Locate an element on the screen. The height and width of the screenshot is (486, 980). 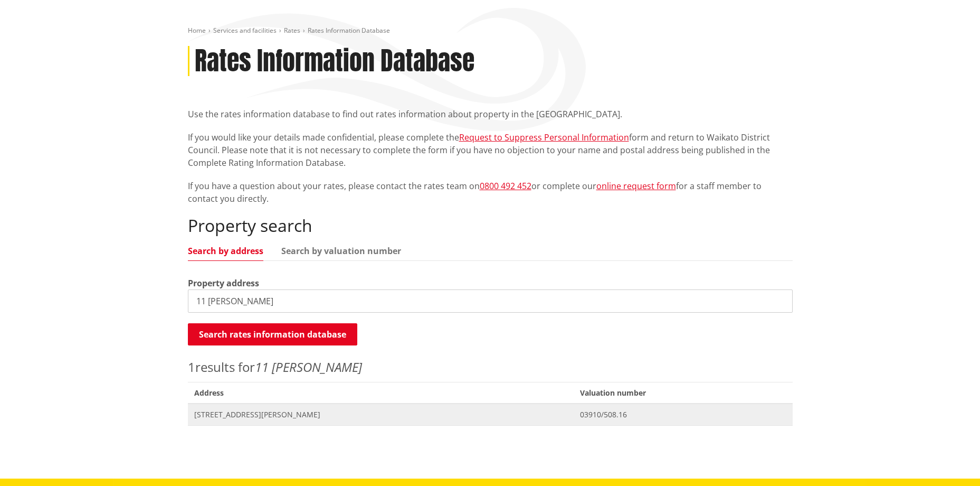
h2: Property search is located at coordinates (490, 225).